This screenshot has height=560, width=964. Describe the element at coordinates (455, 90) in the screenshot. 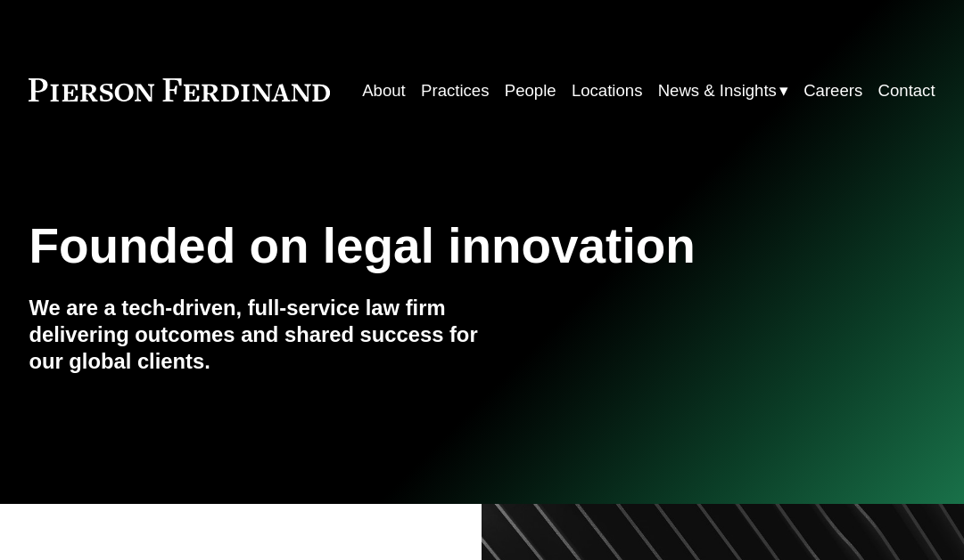

I see `a: Practices` at that location.